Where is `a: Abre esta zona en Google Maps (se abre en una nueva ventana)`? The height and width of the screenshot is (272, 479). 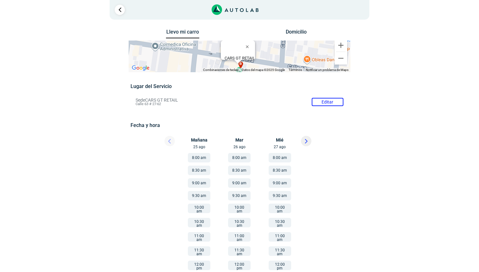
a: Abre esta zona en Google Maps (se abre en una nueva ventana) is located at coordinates (141, 68).